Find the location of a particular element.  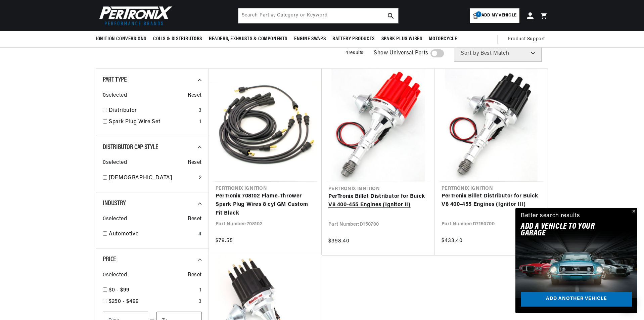

span: Product Support is located at coordinates (526, 39).